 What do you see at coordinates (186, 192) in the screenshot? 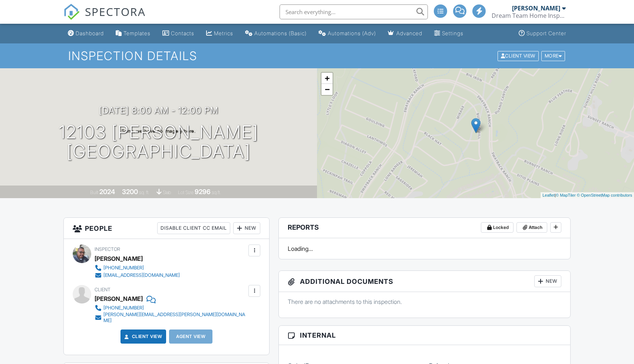
I see `span: Lot Size` at bounding box center [186, 192].